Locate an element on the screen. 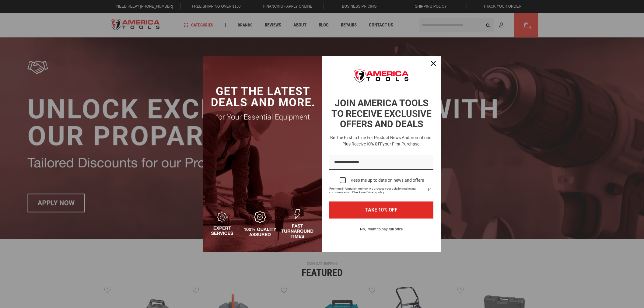  input: Email field is located at coordinates (382, 163).